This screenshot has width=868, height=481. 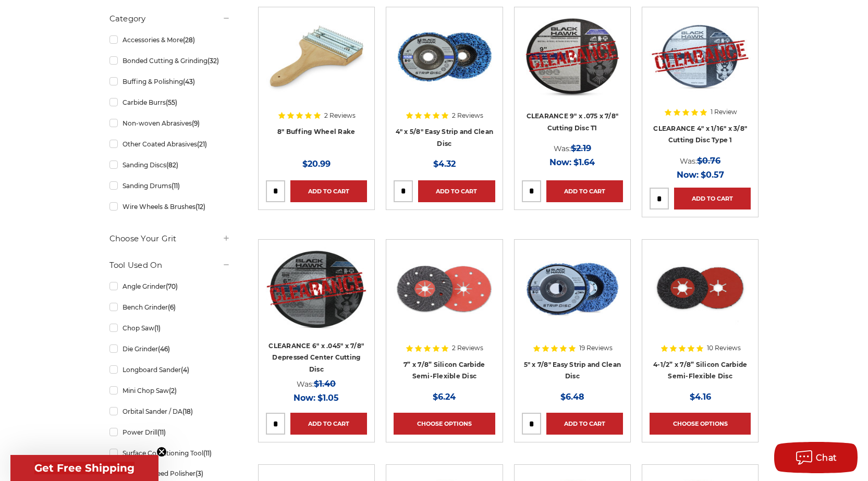 I want to click on button: Chat, so click(x=816, y=457).